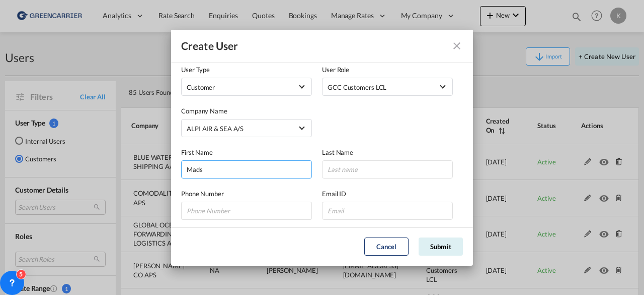 This screenshot has width=644, height=295. What do you see at coordinates (387, 210) in the screenshot?
I see `input: Email` at bounding box center [387, 210].